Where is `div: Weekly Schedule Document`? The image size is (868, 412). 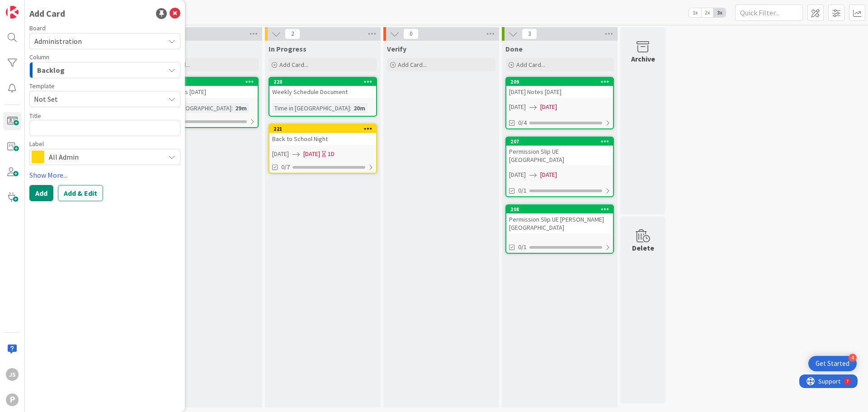 div: Weekly Schedule Document is located at coordinates (323, 92).